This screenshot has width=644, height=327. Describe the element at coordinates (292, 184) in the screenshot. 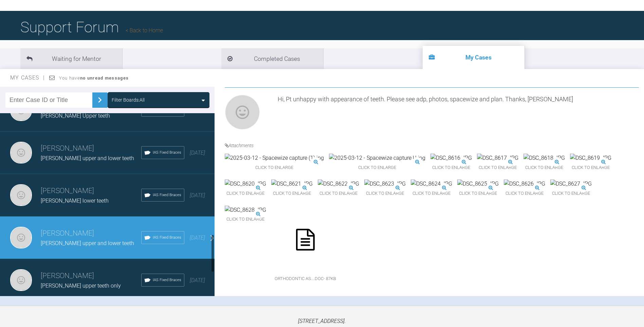

I see `img: DSC_8621.JPG` at that location.